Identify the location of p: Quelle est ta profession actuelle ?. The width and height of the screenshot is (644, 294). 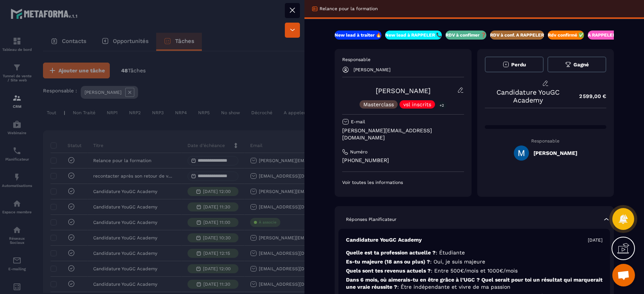
(474, 253).